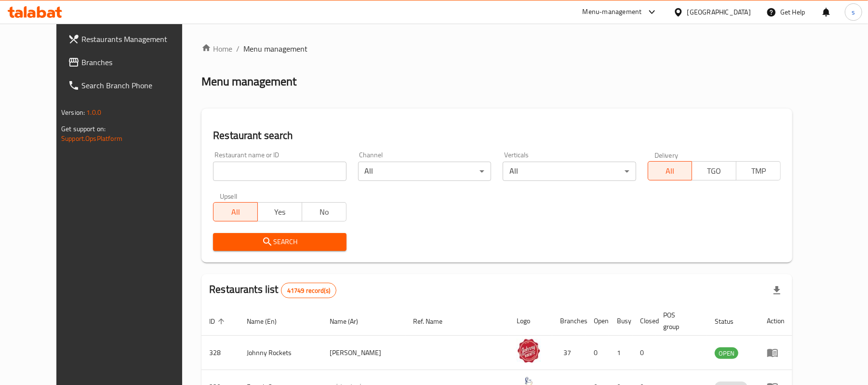  What do you see at coordinates (569, 321) in the screenshot?
I see `th: Branches` at bounding box center [569, 321].